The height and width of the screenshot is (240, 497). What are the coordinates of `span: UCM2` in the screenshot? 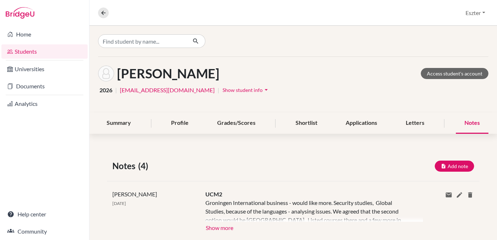 It's located at (214, 194).